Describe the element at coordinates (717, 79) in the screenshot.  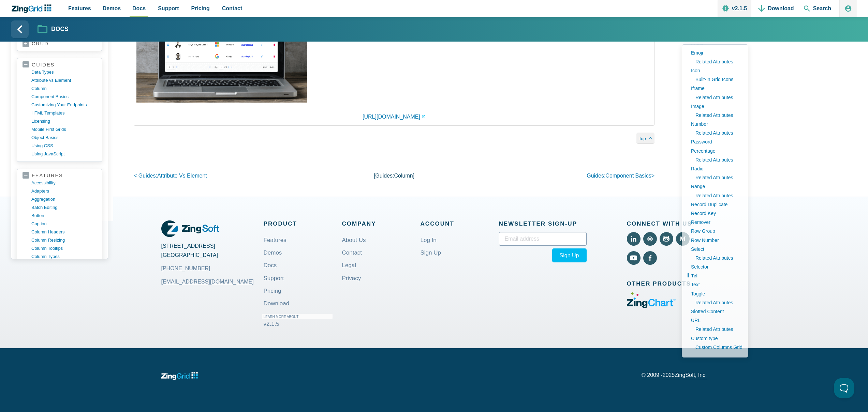
I see `a: Built-In Grid Icons` at that location.